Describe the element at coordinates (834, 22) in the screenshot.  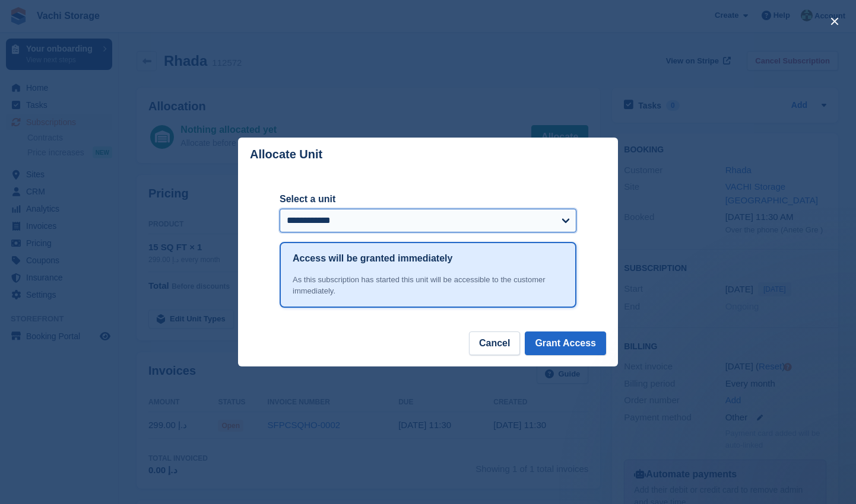
I see `button: close` at that location.